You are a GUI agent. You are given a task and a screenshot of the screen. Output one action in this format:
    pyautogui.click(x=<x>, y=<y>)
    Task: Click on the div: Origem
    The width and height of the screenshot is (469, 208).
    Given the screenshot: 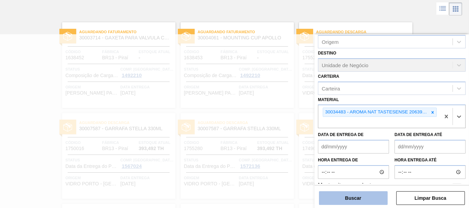 What is the action you would take?
    pyautogui.click(x=330, y=42)
    